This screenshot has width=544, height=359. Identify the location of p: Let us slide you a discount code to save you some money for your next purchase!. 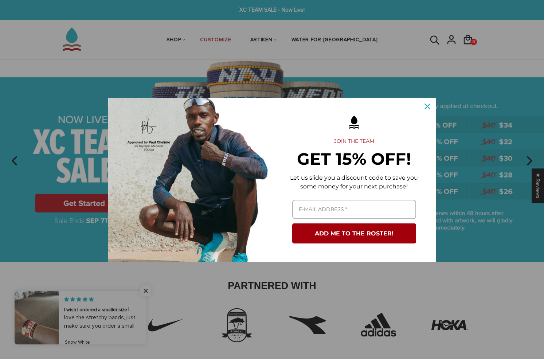
(354, 182).